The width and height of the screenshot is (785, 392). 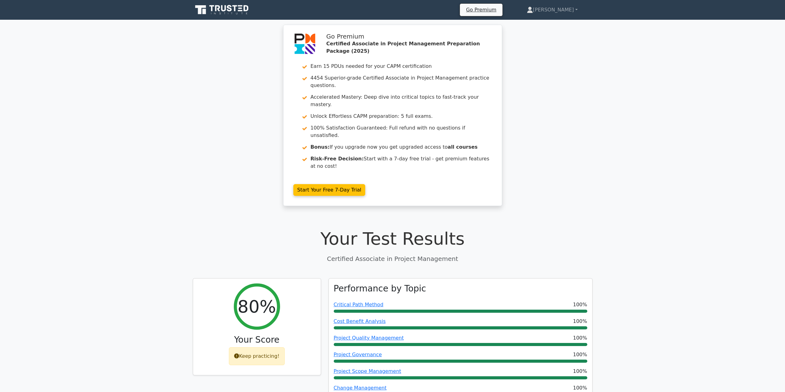 I want to click on a: Project Governance, so click(x=358, y=354).